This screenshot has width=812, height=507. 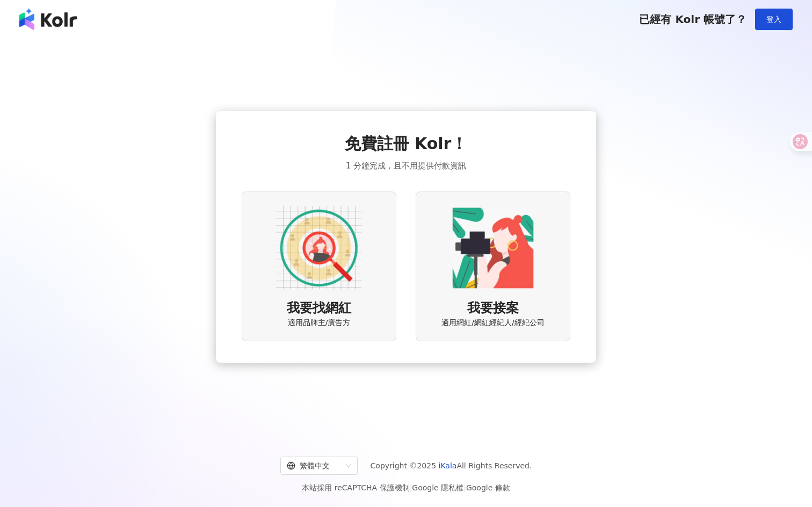 I want to click on span: 本站採用 reCAPTCHA 保護機制, so click(x=406, y=488).